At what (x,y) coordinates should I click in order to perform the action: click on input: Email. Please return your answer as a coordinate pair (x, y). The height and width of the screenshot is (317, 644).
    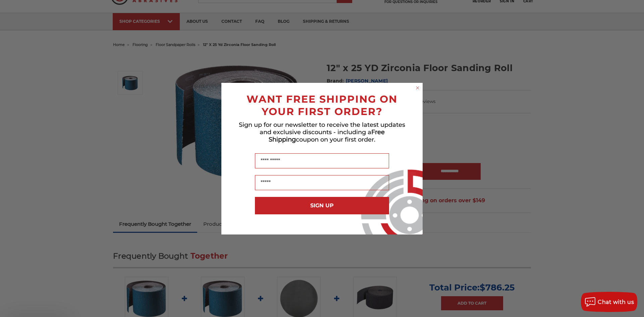
    Looking at the image, I should click on (322, 182).